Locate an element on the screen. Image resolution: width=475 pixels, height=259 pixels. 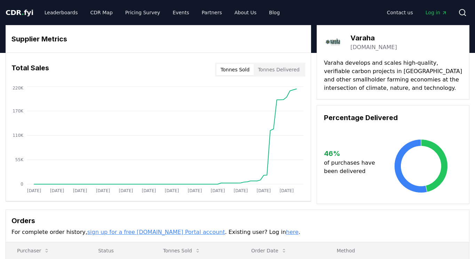
button: Order Date is located at coordinates (269, 251).